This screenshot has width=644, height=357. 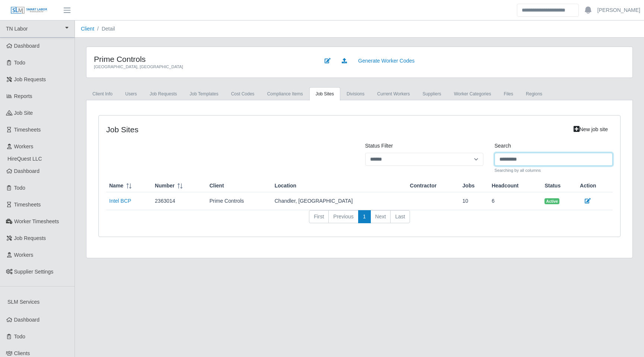 I want to click on h4: job sites, so click(x=295, y=129).